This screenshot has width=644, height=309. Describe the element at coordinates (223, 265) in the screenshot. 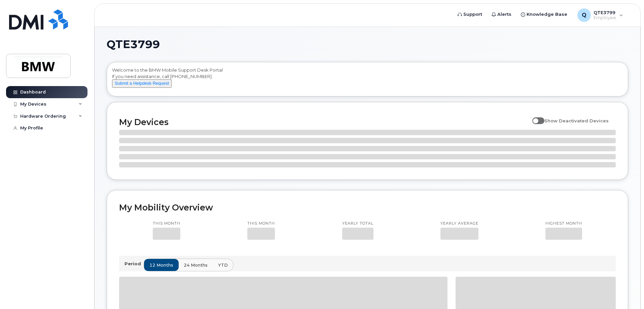

I see `span: YTD` at that location.